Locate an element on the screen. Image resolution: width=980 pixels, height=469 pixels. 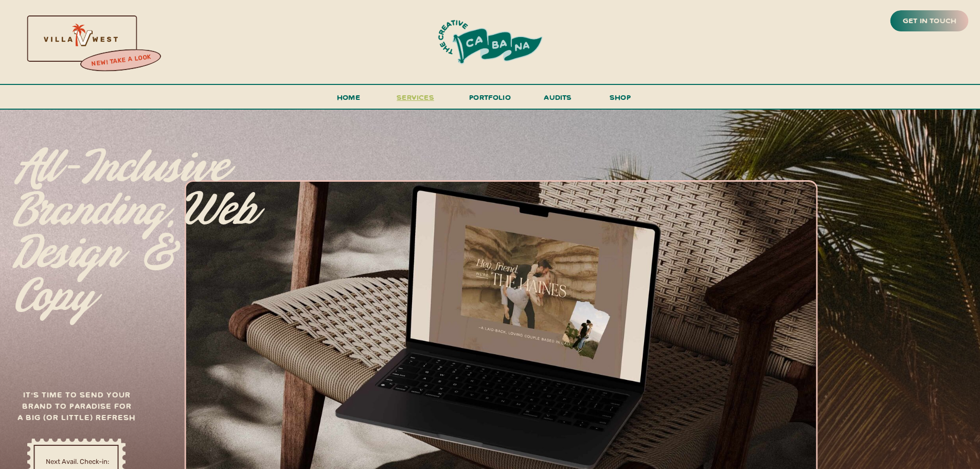
a: shop is located at coordinates (621, 100).